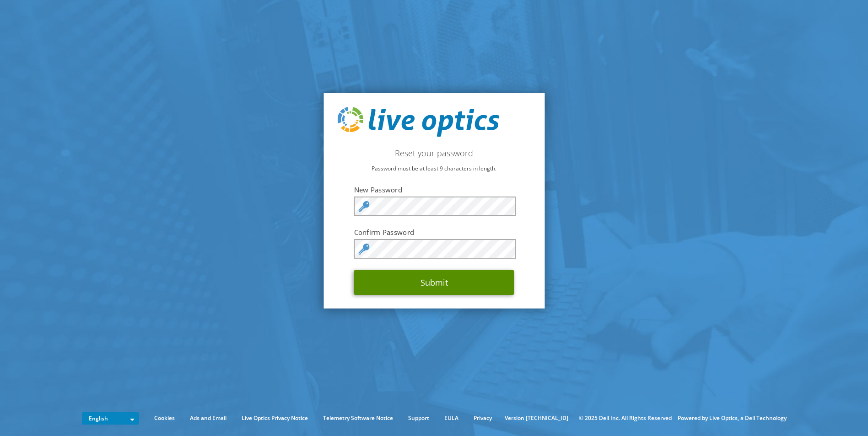 The image size is (868, 436). What do you see at coordinates (357, 418) in the screenshot?
I see `a: Telemetry Software Notice` at bounding box center [357, 418].